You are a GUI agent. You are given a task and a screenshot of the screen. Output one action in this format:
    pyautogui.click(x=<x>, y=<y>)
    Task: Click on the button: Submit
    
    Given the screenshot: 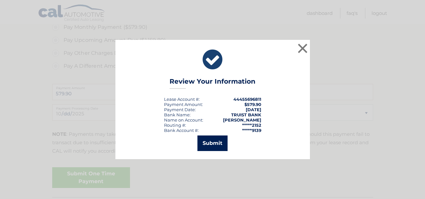 What is the action you would take?
    pyautogui.click(x=212, y=143)
    